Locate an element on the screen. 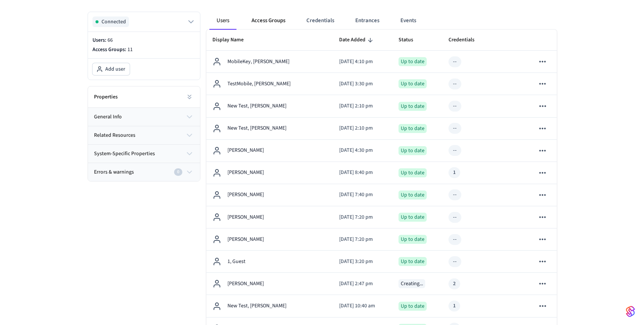 This screenshot has width=644, height=325. span: system-specific properties is located at coordinates (124, 154).